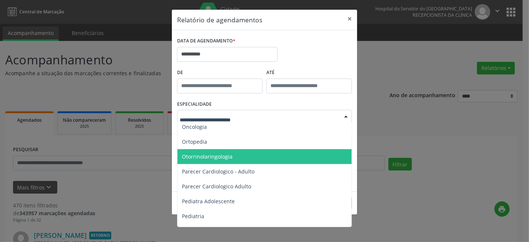 Image resolution: width=529 pixels, height=242 pixels. Describe the element at coordinates (193, 216) in the screenshot. I see `span: Pediatria` at that location.